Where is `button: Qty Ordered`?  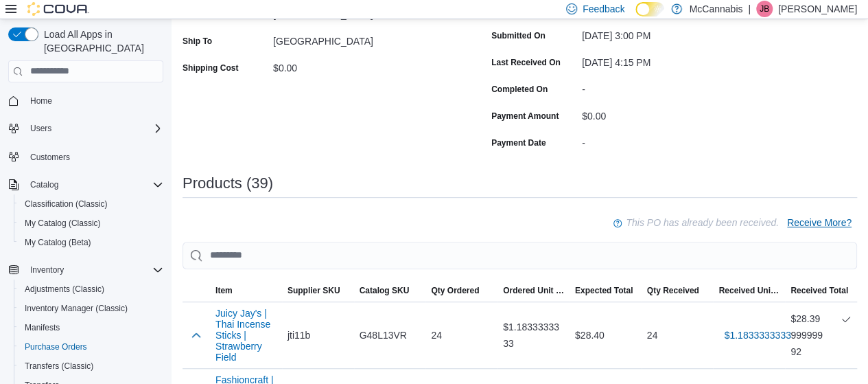 button: Qty Ordered is located at coordinates (461, 291).